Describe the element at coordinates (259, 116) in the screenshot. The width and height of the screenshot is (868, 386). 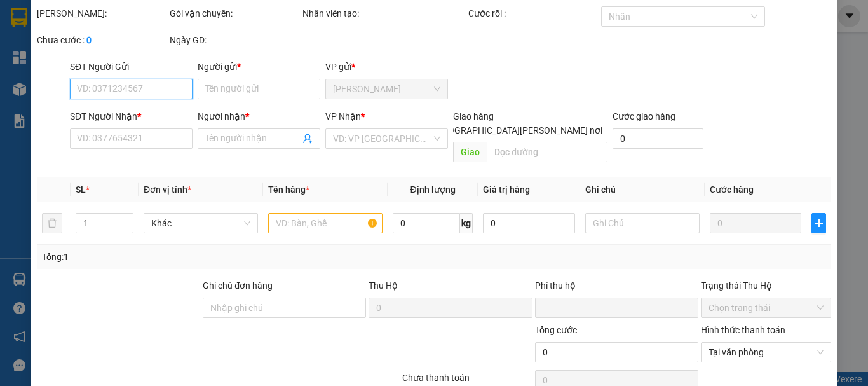
I see `div: Người nhận` at that location.